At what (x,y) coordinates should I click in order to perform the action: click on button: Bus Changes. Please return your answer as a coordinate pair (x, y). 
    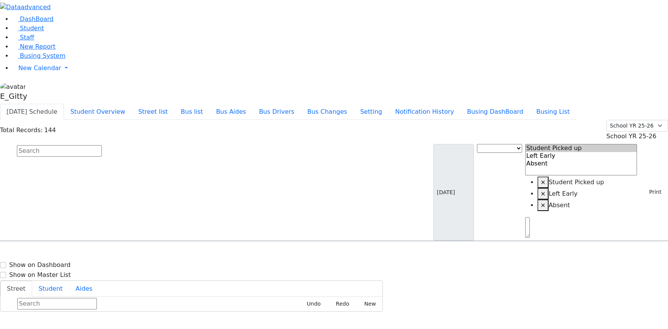
    Looking at the image, I should click on (327, 112).